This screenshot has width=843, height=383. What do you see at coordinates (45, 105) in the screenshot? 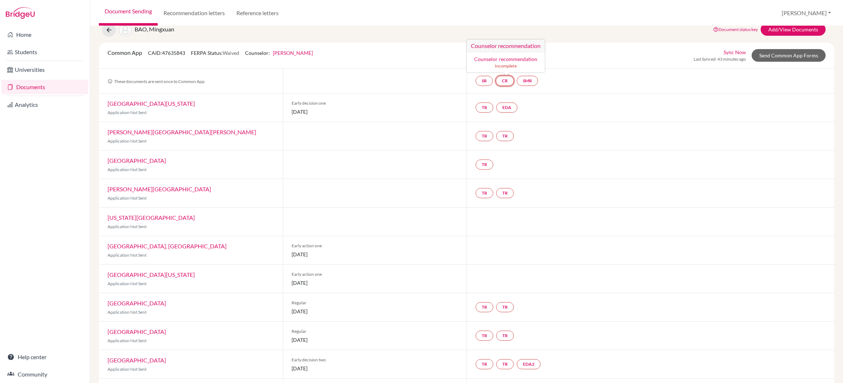
I see `a: Analytics` at bounding box center [45, 105].